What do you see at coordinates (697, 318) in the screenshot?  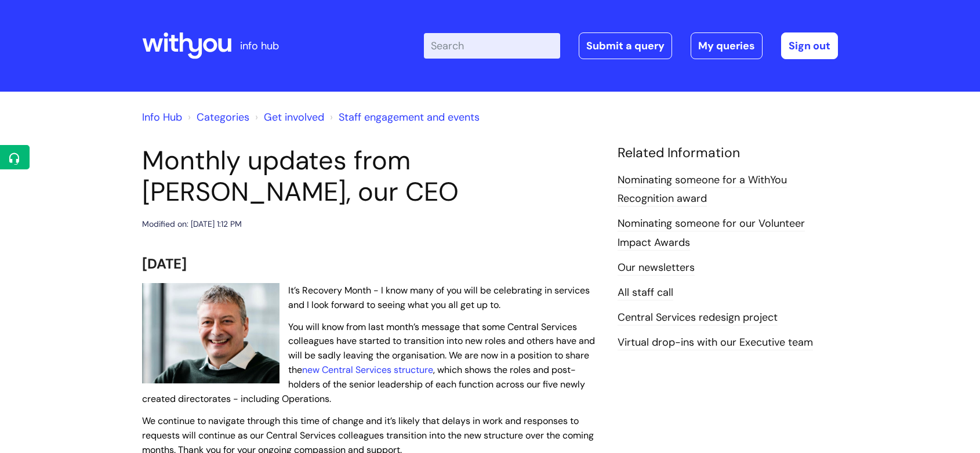 I see `a: Central Services redesign project` at bounding box center [697, 318].